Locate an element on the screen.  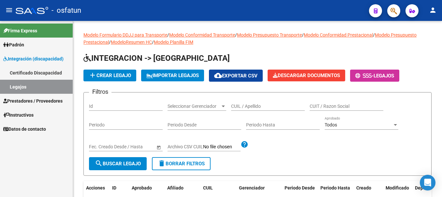
span: Prestadores / Proveedores is located at coordinates (33, 101).